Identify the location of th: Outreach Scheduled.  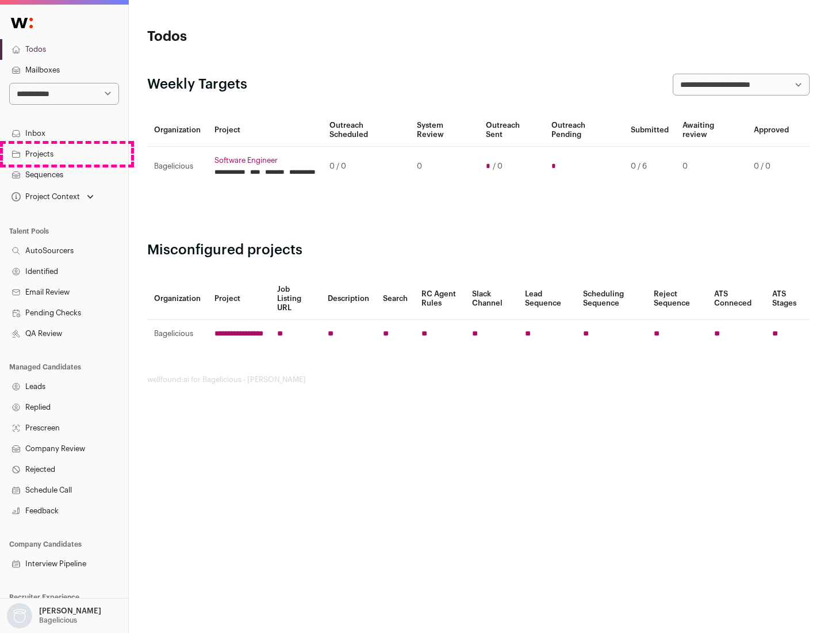
(366, 130).